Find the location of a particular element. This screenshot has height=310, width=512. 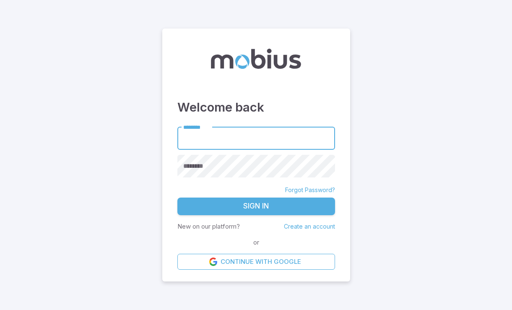

button: Sign In is located at coordinates (256, 206).